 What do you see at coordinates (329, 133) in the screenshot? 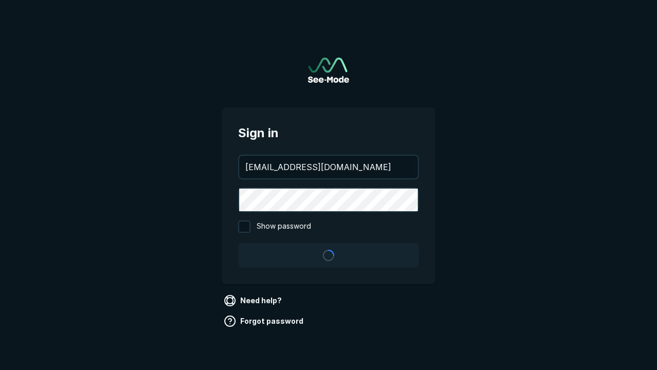
I see `span: Sign in` at bounding box center [329, 133].